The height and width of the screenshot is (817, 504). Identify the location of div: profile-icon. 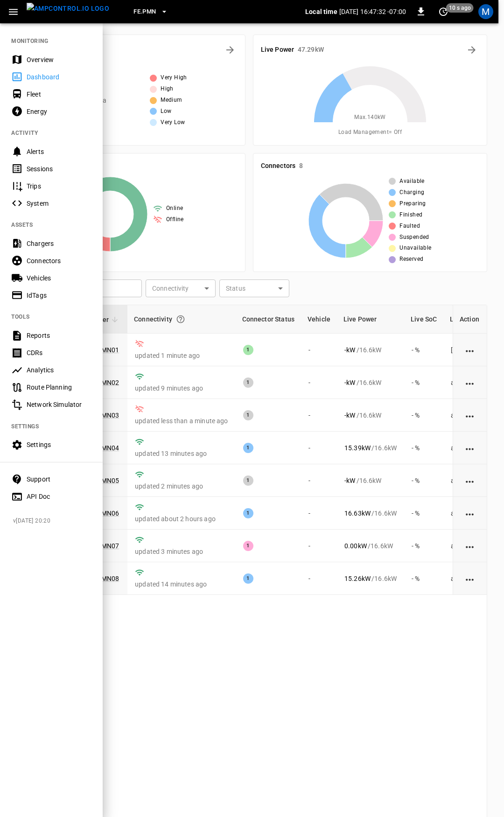
(486, 12).